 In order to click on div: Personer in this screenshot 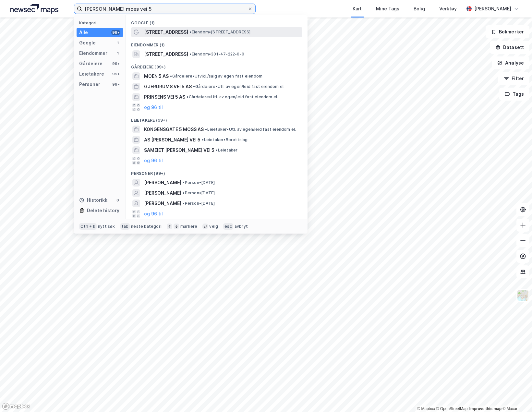, I will do `click(90, 84)`.